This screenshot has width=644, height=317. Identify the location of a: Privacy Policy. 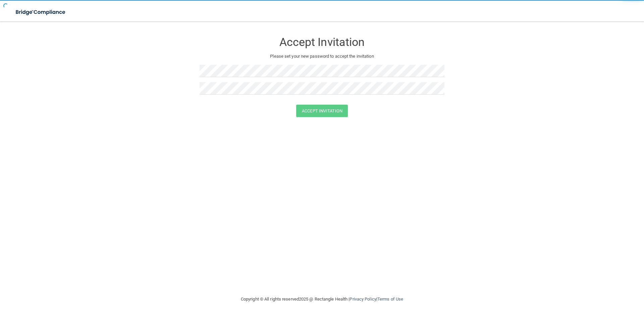
(363, 299).